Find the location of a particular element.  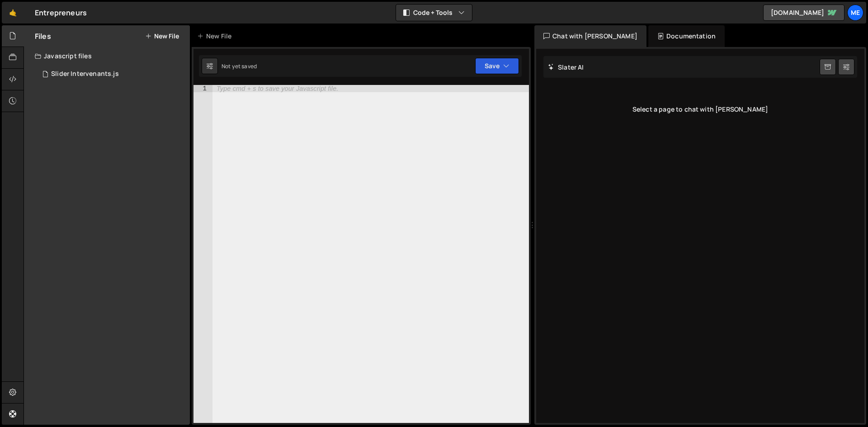

button: New File is located at coordinates (162, 36).